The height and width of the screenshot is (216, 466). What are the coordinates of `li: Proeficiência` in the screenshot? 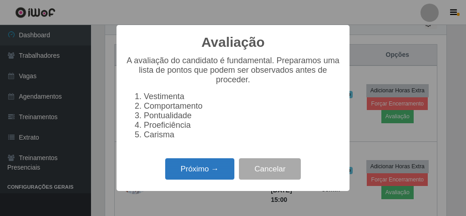 It's located at (242, 125).